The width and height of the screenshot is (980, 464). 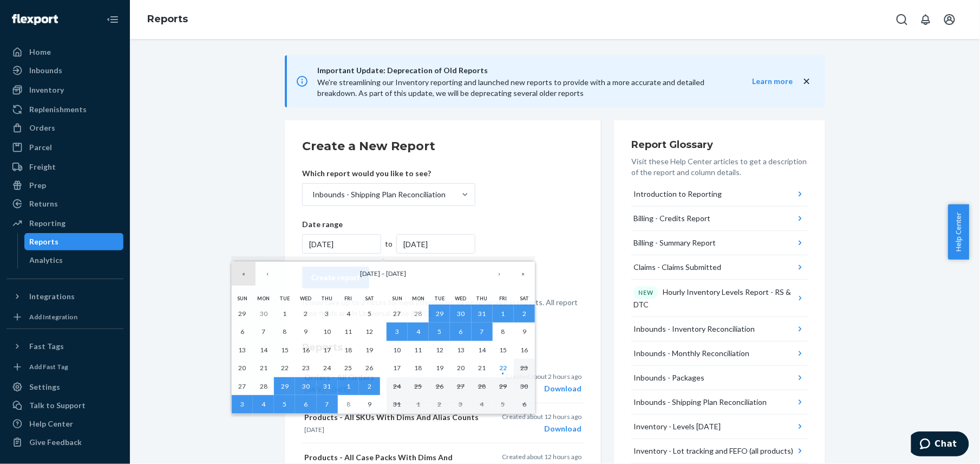 I want to click on abbr: Sunday, so click(x=242, y=298).